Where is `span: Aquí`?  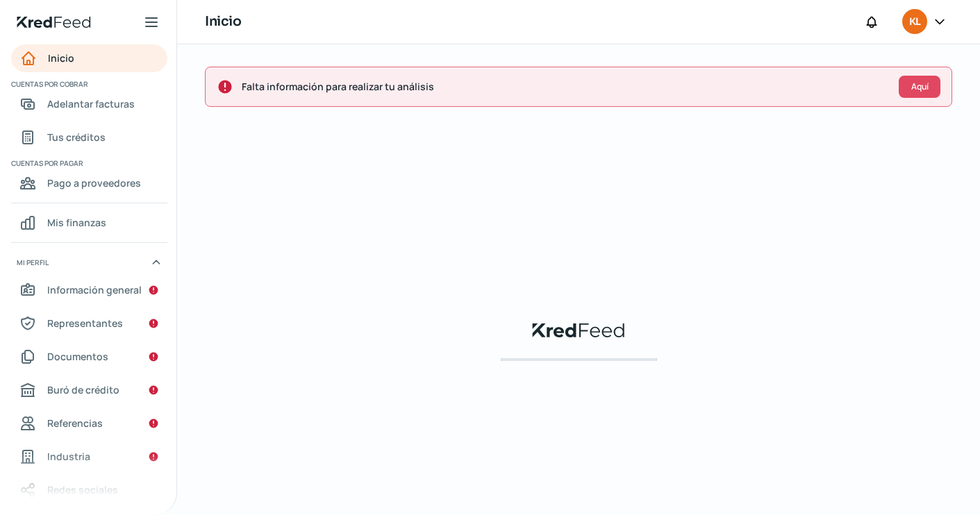
span: Aquí is located at coordinates (919, 86).